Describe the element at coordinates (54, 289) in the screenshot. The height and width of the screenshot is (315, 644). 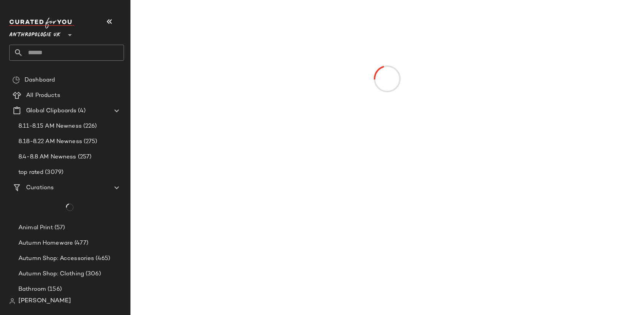
I see `span: (156)` at that location.